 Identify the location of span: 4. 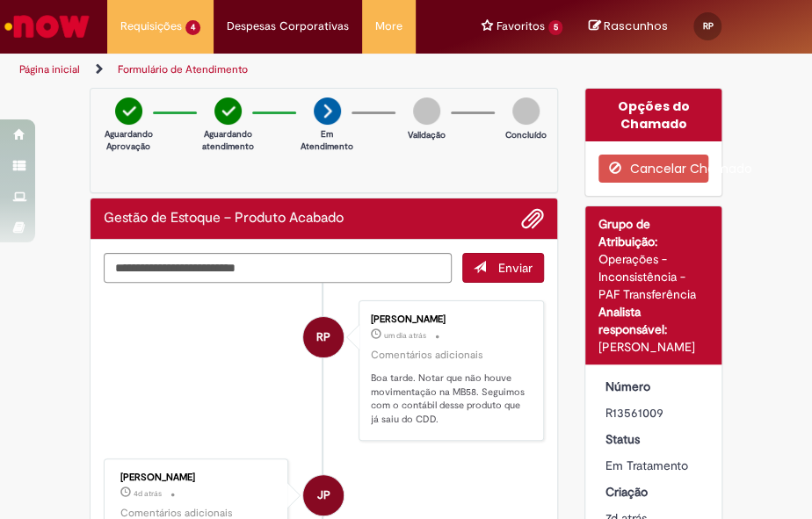
(193, 27).